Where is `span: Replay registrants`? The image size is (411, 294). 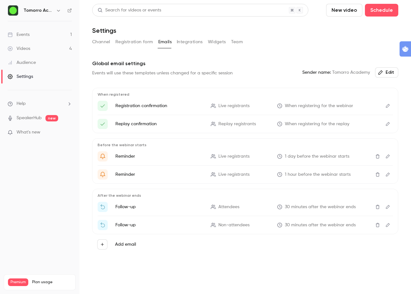
span: Replay registrants is located at coordinates (237, 124).